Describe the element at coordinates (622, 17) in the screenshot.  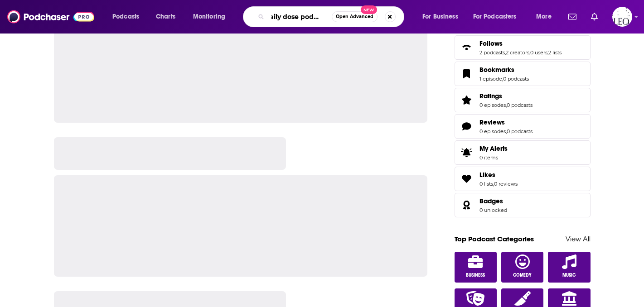
I see `button: Show profile menu` at that location.